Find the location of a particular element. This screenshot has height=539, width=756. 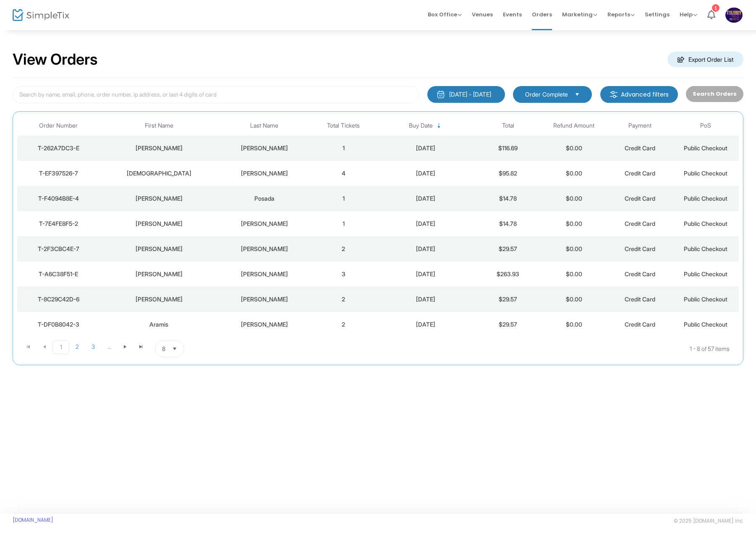

span: Buy Date is located at coordinates (421, 125).